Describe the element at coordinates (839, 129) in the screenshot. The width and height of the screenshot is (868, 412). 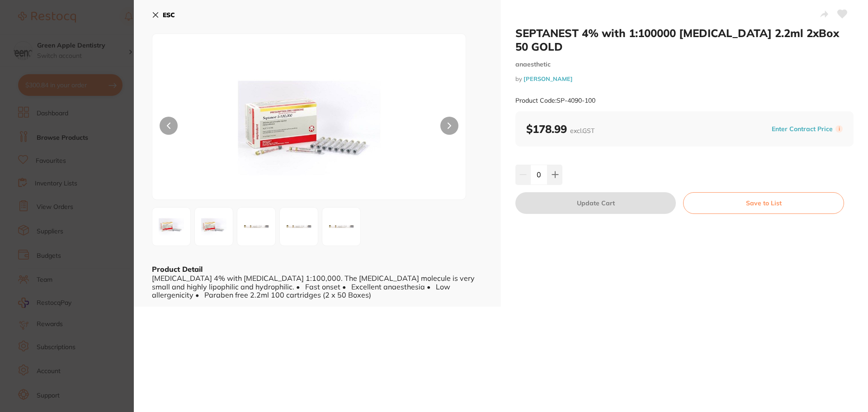
I see `label: i` at that location.